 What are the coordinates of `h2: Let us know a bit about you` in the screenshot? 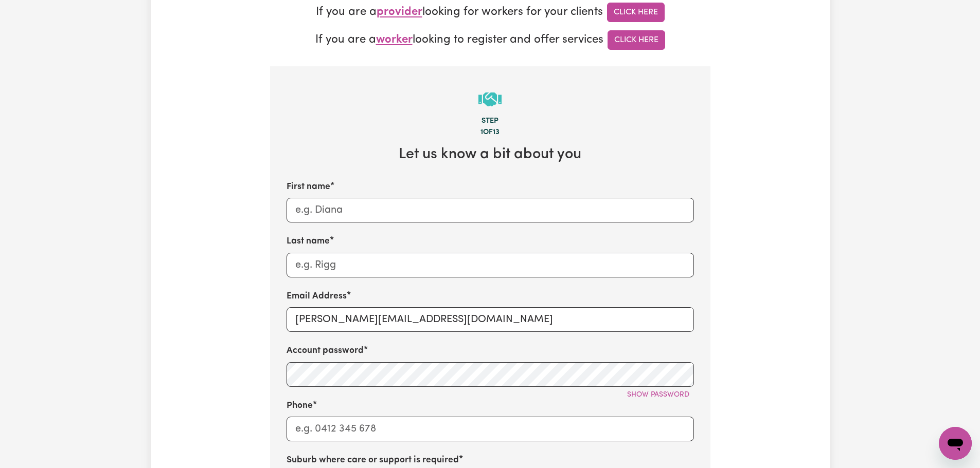 It's located at (490, 155).